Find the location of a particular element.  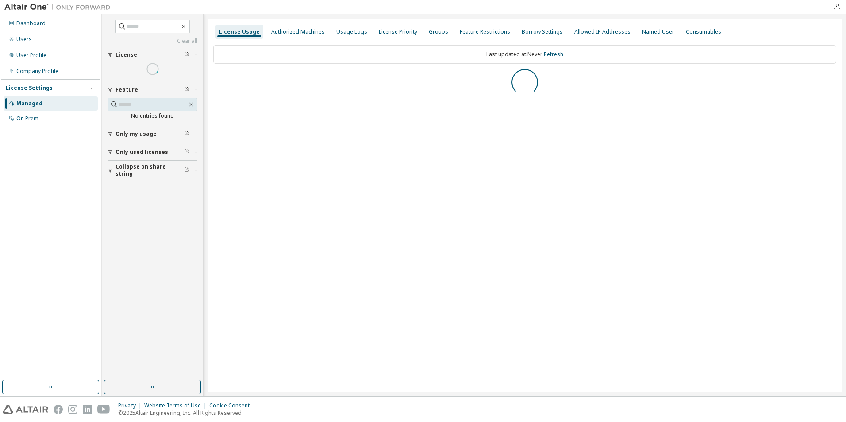

img: instagram.svg is located at coordinates (73, 409).